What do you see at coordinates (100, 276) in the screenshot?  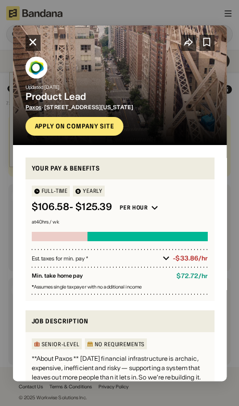 I see `div: Min. take home pay` at bounding box center [100, 276].